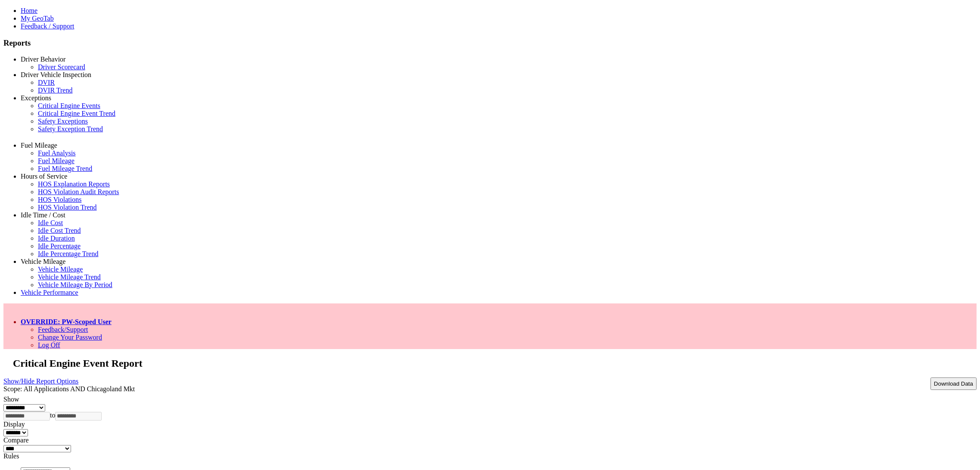 The width and height of the screenshot is (980, 470). I want to click on a: Hours of Service, so click(44, 176).